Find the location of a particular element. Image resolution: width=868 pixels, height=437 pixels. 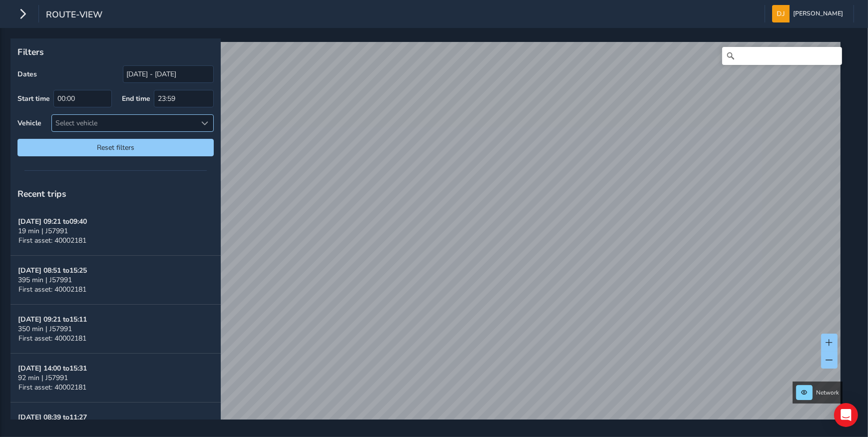

label: End time is located at coordinates (136, 99).